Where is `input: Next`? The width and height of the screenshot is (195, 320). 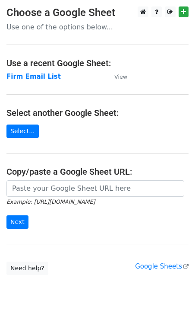 input: Next is located at coordinates (17, 222).